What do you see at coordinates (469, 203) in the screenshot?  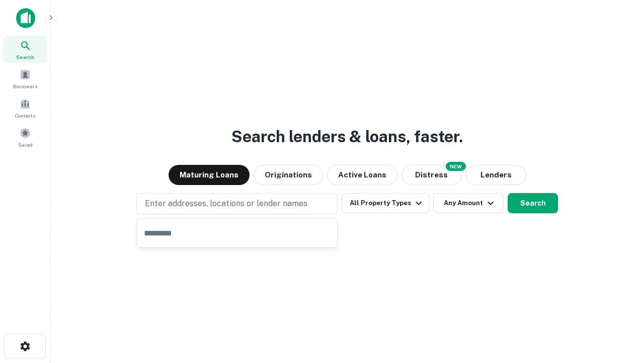 I see `button: Any Amount` at bounding box center [469, 203].